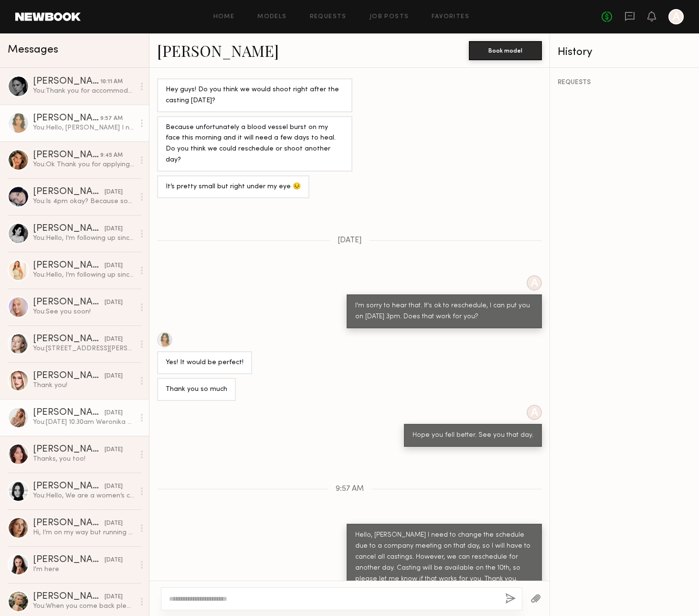 Image resolution: width=699 pixels, height=616 pixels. What do you see at coordinates (111, 118) in the screenshot?
I see `div: 9:57 AM` at bounding box center [111, 118].